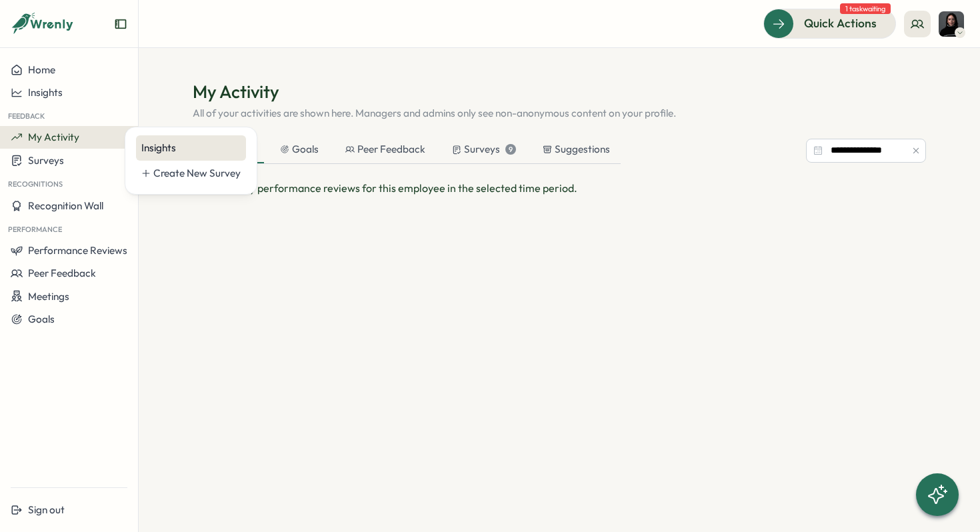  What do you see at coordinates (299, 149) in the screenshot?
I see `div: Goals` at bounding box center [299, 149].